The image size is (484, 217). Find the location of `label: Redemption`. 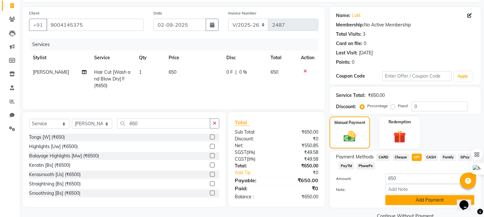

label: Redemption is located at coordinates (400, 122).